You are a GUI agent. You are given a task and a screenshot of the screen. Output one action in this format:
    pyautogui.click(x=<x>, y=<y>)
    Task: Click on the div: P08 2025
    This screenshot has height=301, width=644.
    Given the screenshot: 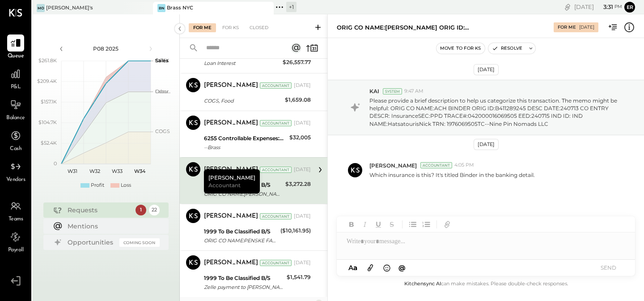 What is the action you would take?
    pyautogui.click(x=106, y=49)
    